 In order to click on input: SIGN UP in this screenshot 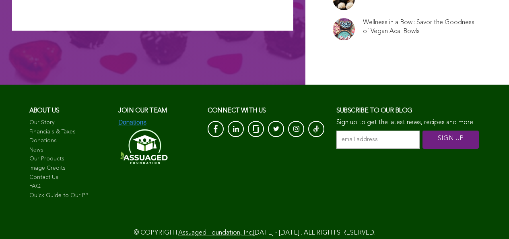, I will do `click(451, 139)`.